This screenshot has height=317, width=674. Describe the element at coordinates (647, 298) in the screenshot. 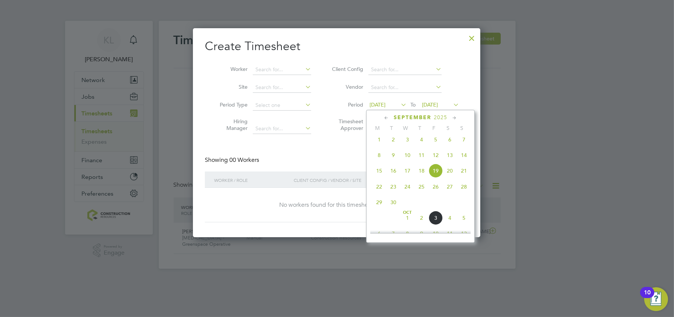

I see `div: 10` at that location.